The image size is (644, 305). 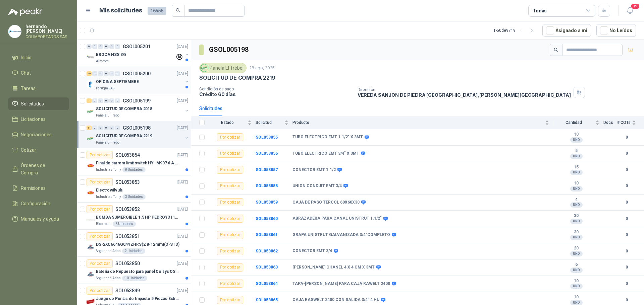 I want to click on p: SOL053852, so click(x=127, y=209).